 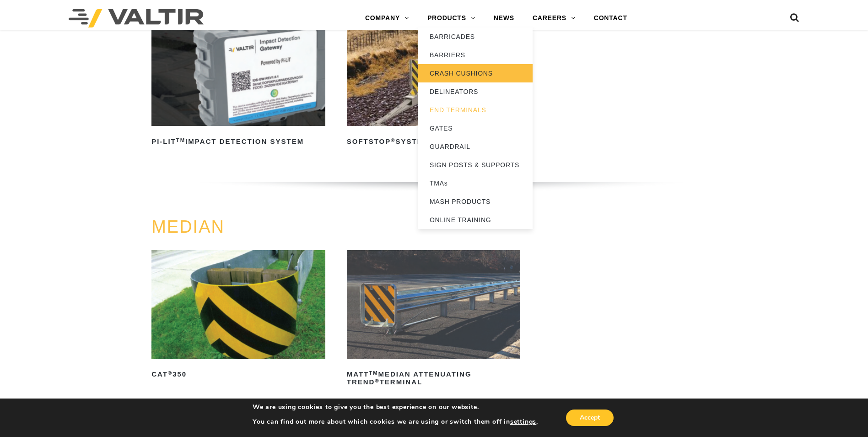 What do you see at coordinates (434, 83) in the screenshot?
I see `a: SoftStop®System` at bounding box center [434, 83].